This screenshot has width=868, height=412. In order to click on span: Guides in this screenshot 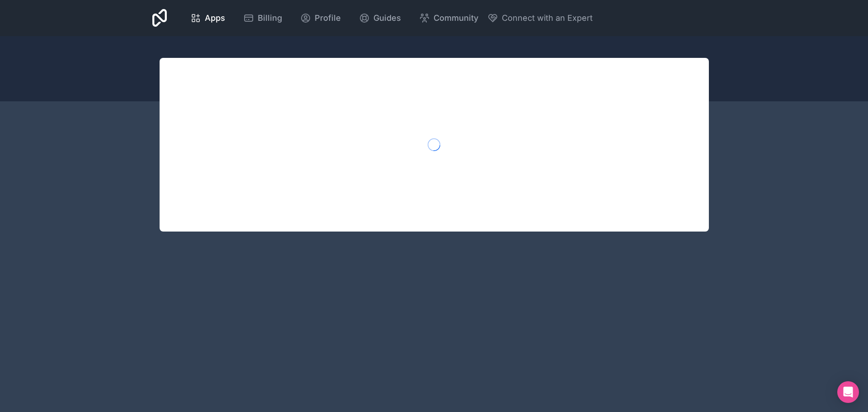, I will do `click(387, 18)`.